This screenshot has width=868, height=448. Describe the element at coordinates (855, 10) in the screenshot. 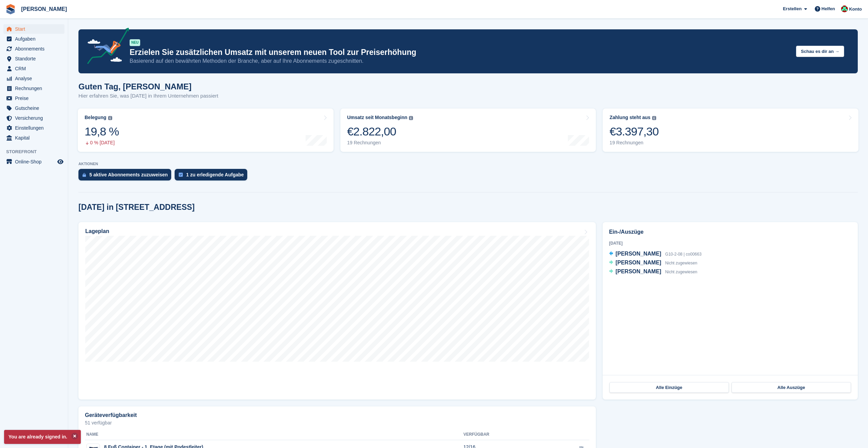

I see `span: Konto` at that location.